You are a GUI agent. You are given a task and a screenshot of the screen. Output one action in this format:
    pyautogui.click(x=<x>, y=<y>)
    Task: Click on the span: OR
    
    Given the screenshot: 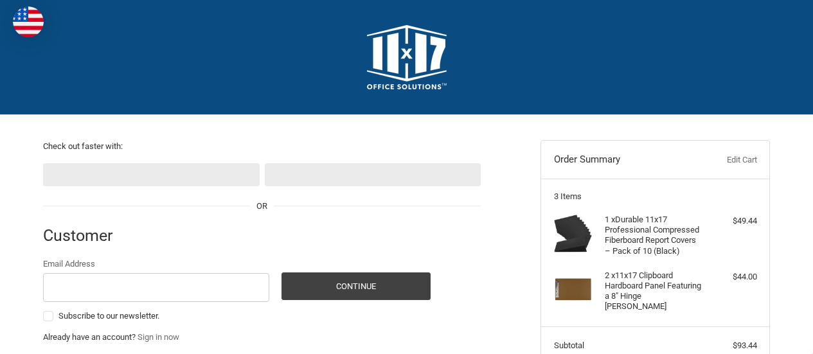 What is the action you would take?
    pyautogui.click(x=261, y=206)
    